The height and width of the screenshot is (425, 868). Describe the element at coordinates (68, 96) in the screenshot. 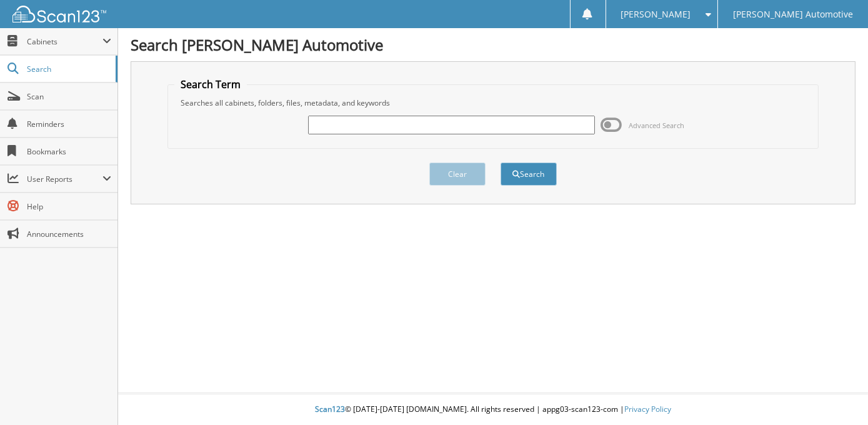

I see `span: Scan` at that location.